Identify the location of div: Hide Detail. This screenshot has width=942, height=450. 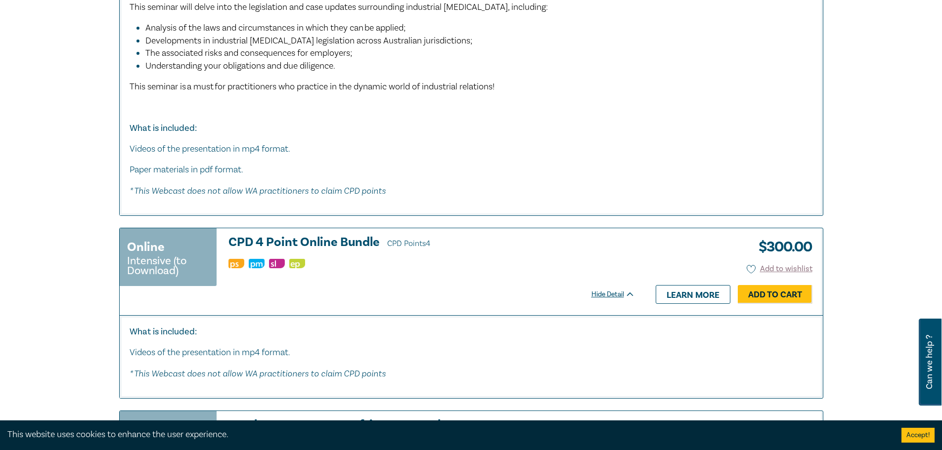
(618, 295).